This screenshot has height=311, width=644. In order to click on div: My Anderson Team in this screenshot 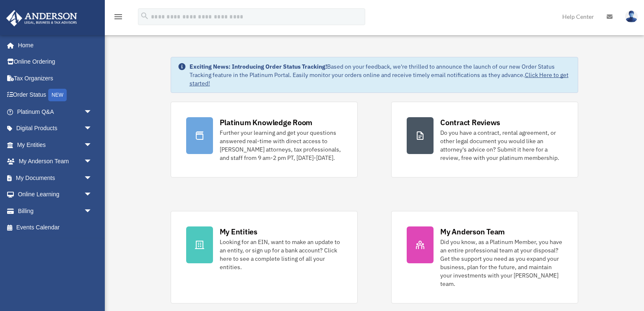, I will do `click(473, 231)`.